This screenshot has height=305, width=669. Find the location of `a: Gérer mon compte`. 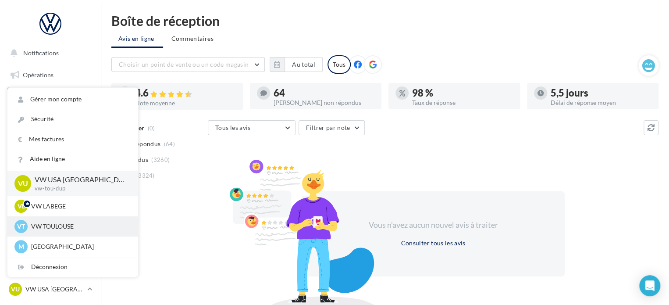

a: Gérer mon compte is located at coordinates (73, 99).